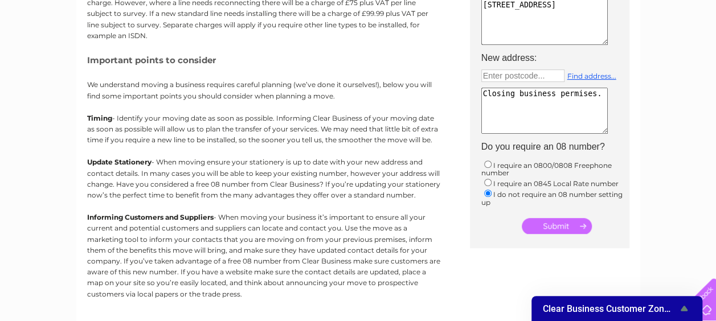  I want to click on span: Clear Business Customer Zone Survey, so click(610, 309).